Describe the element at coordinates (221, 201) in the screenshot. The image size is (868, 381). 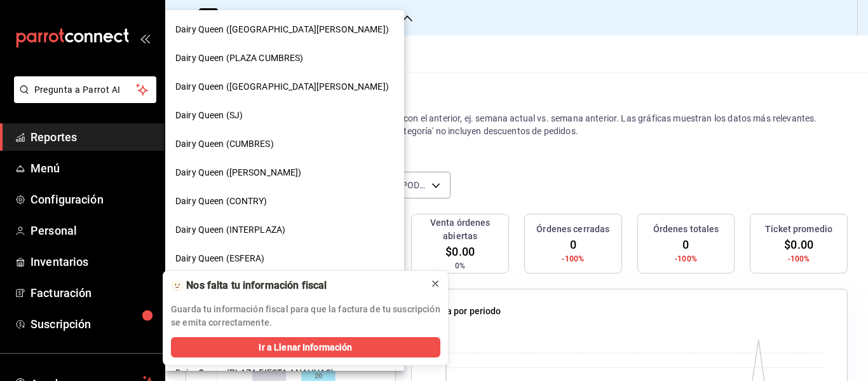
I see `span: Dairy Queen (CONTRY)` at that location.